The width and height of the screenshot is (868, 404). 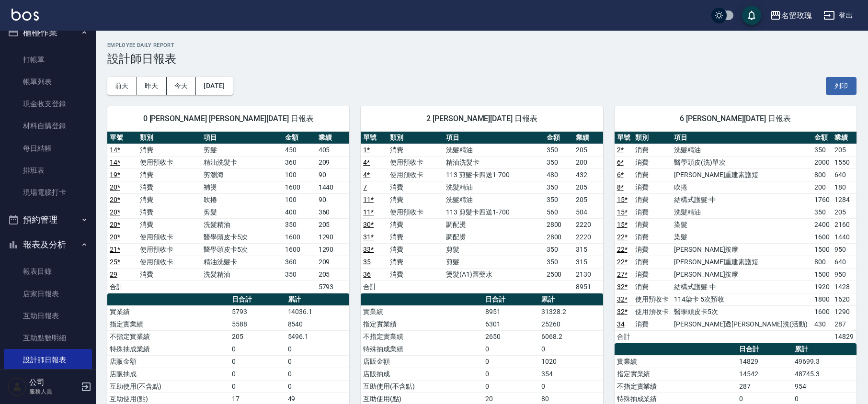 I want to click on h5: 公司, so click(x=54, y=383).